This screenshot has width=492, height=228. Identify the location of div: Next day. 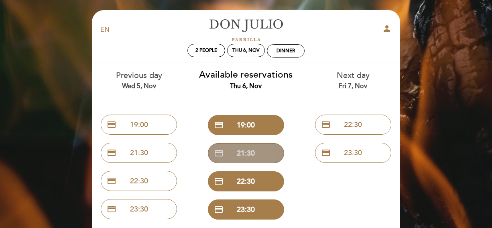
(353, 80).